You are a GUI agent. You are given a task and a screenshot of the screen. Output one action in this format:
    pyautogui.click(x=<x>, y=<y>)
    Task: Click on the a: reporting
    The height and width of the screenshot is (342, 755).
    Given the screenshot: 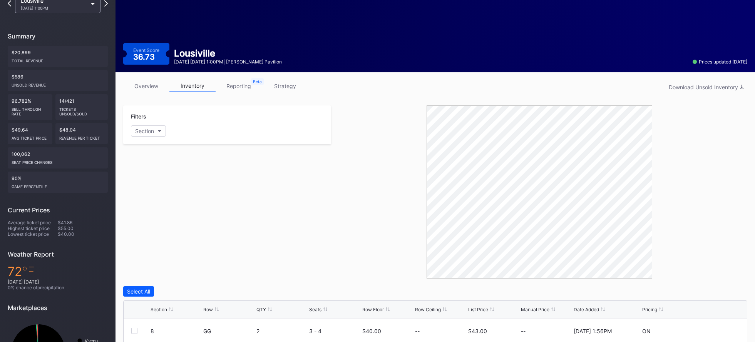 What is the action you would take?
    pyautogui.click(x=239, y=86)
    